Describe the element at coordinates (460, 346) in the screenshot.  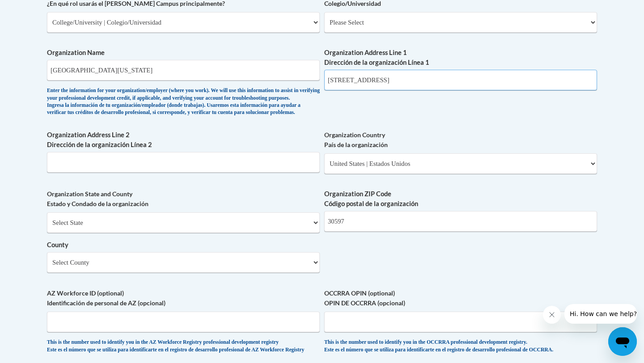
I see `div: This is the number used to identify you in the OCCRRA professional development registry. Este es ...` at that location.